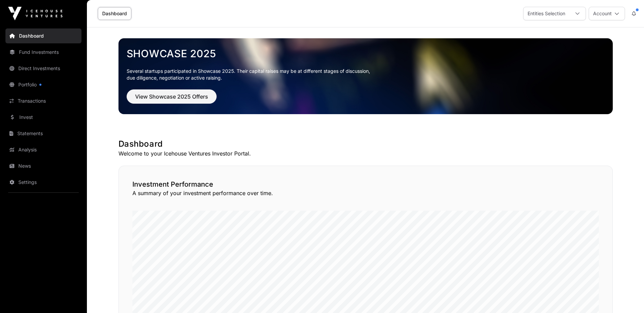 The height and width of the screenshot is (313, 644). I want to click on a: Fund Investments, so click(43, 52).